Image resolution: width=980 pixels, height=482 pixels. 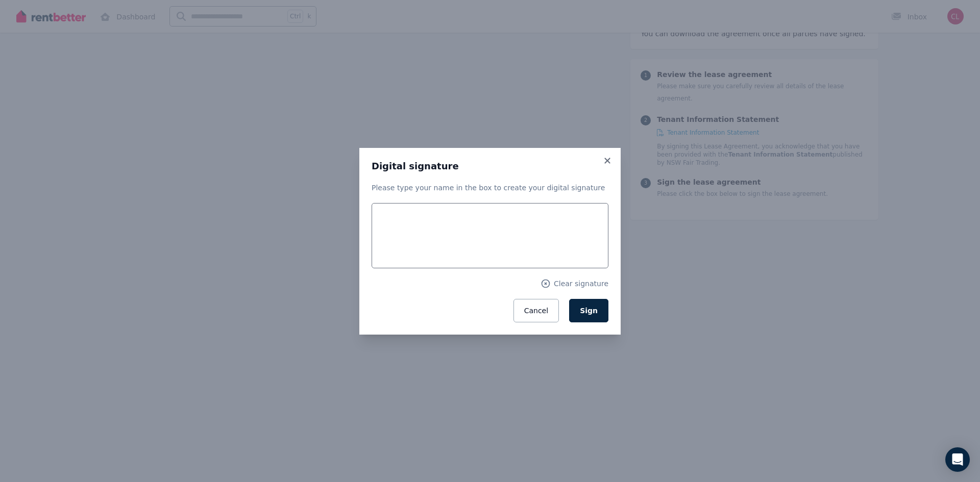 What do you see at coordinates (581, 284) in the screenshot?
I see `span: Clear signature` at bounding box center [581, 284].